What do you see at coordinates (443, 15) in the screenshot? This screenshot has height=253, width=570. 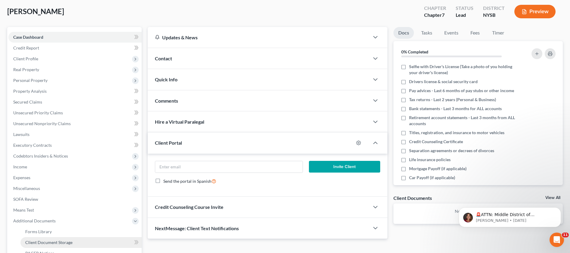 I see `span: 7` at bounding box center [443, 15].